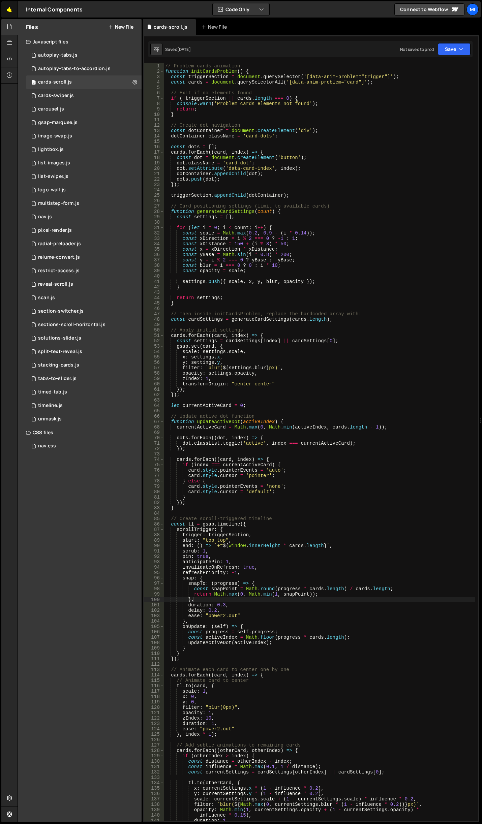  What do you see at coordinates (154, 249) in the screenshot?
I see `div: 35` at bounding box center [154, 249].